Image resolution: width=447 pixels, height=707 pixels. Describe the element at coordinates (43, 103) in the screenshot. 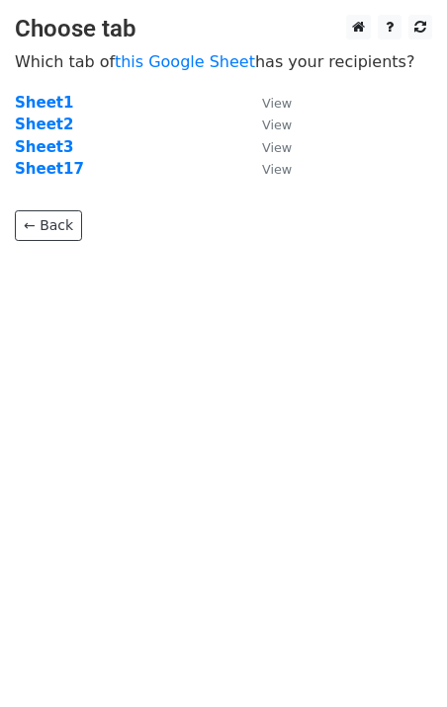

I see `a: Sheet1` at that location.